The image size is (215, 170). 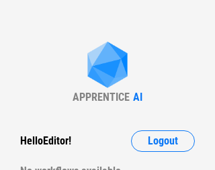 What do you see at coordinates (108, 66) in the screenshot?
I see `img: Apprentice AI` at bounding box center [108, 66].